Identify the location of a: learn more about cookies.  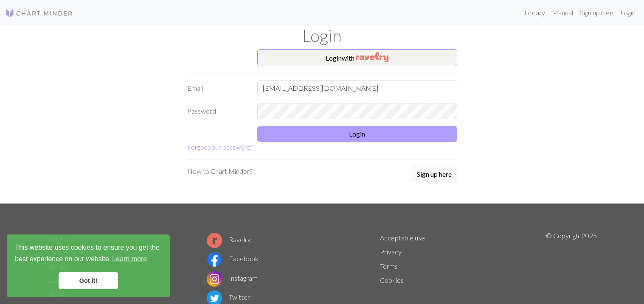
(129, 259).